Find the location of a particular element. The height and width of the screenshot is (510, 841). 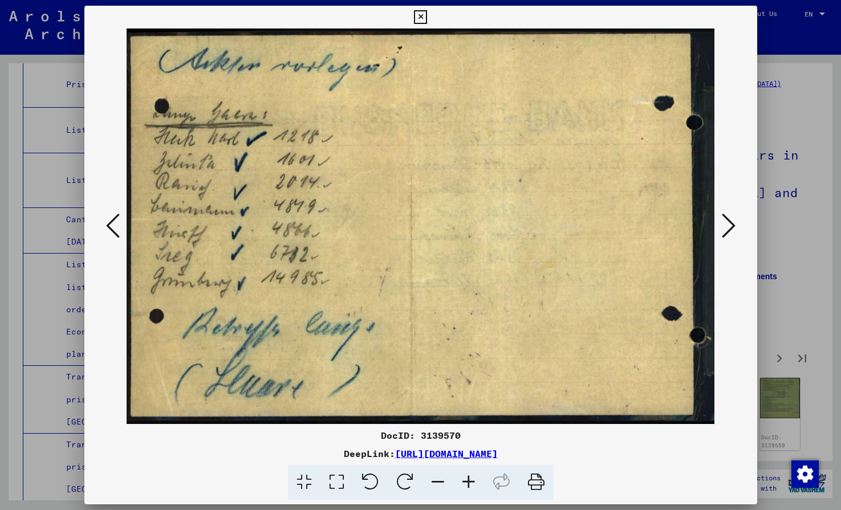

img: Zustimmung ändern is located at coordinates (805, 474).